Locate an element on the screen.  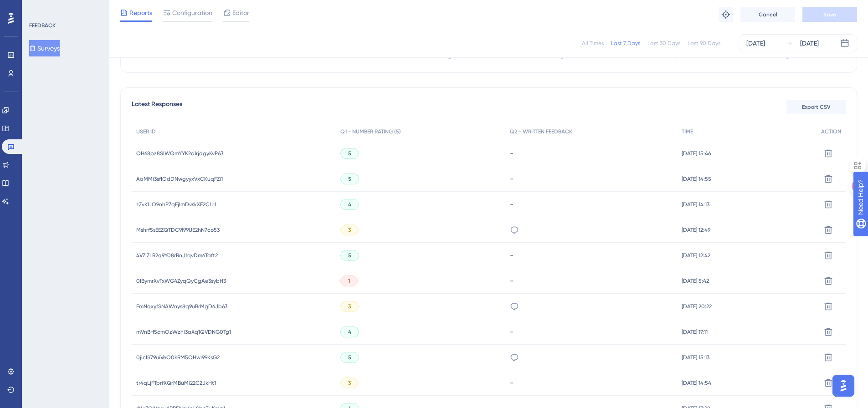
span: 4VZIZLR2q9Y08rRnJfqvDm6Taft2 is located at coordinates (177, 256).